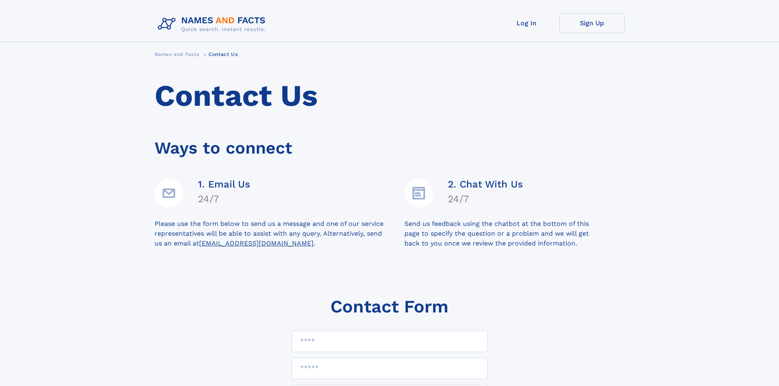 The image size is (779, 386). What do you see at coordinates (485, 184) in the screenshot?
I see `h4: 2. Chat With Us` at bounding box center [485, 184].